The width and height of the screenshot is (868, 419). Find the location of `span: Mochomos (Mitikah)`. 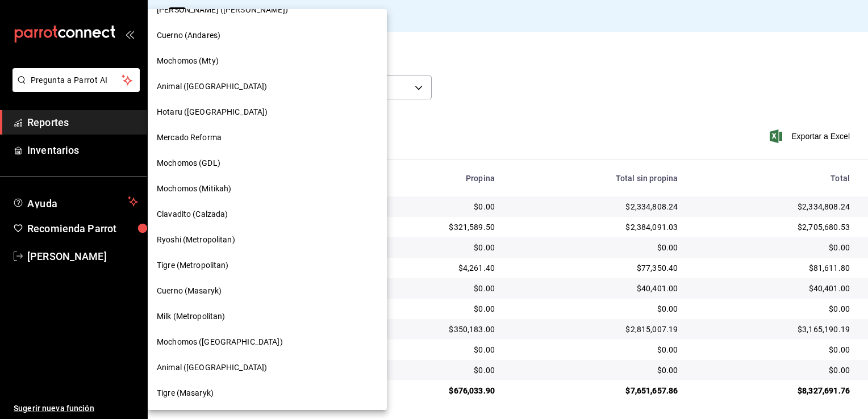

span: Mochomos (Mitikah) is located at coordinates (194, 189).